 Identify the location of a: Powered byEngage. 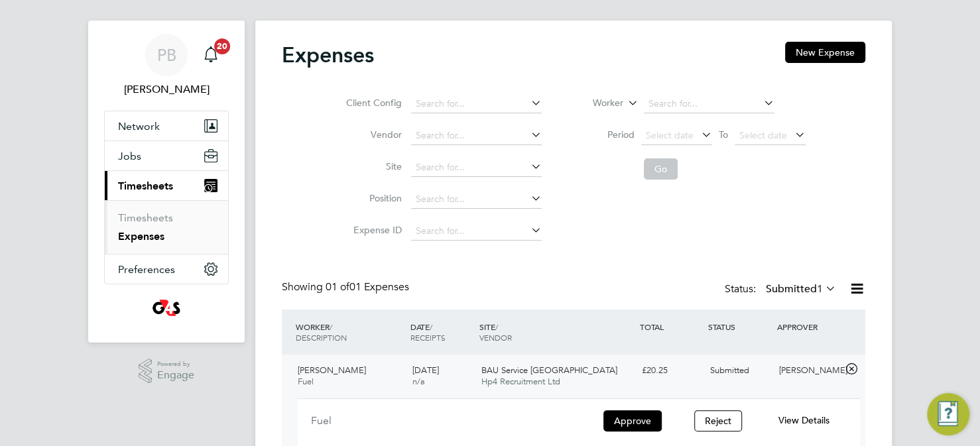
(166, 372).